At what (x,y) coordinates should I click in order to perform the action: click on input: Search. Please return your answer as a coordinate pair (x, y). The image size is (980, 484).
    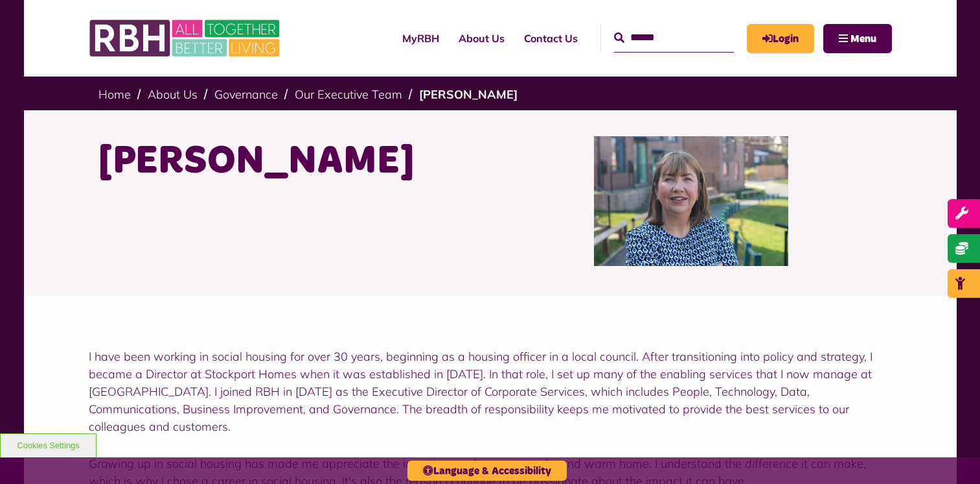
    Looking at the image, I should click on (674, 37).